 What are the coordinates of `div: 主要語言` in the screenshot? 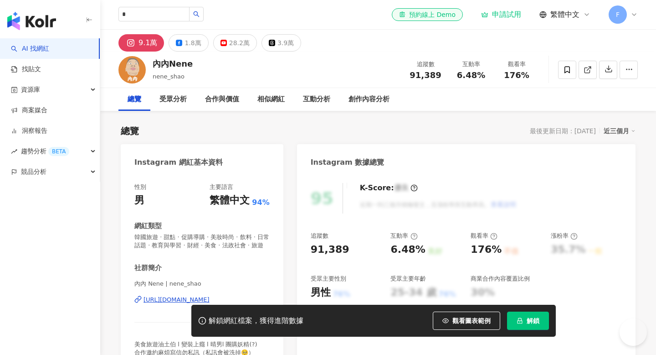 It's located at (221, 187).